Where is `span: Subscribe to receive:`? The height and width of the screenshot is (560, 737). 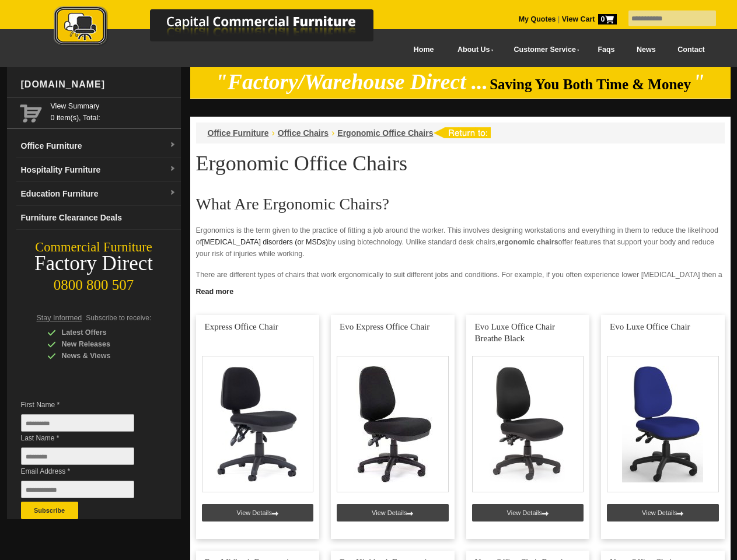
span: Subscribe to receive: is located at coordinates (118, 318).